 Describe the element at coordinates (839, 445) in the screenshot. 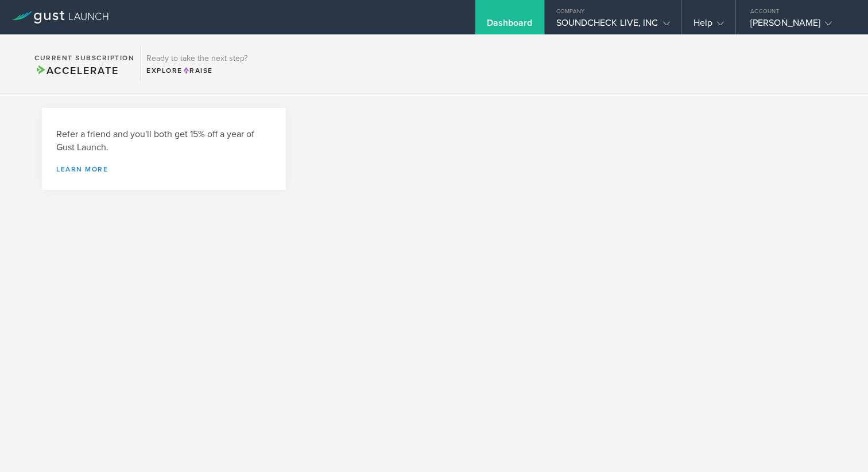

I see `div: Chat Widget` at that location.